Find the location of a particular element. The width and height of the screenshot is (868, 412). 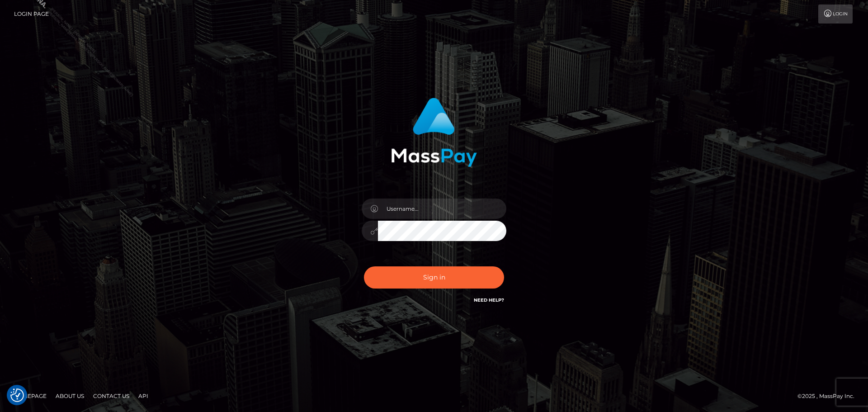

img: MassPay Login is located at coordinates (434, 132).